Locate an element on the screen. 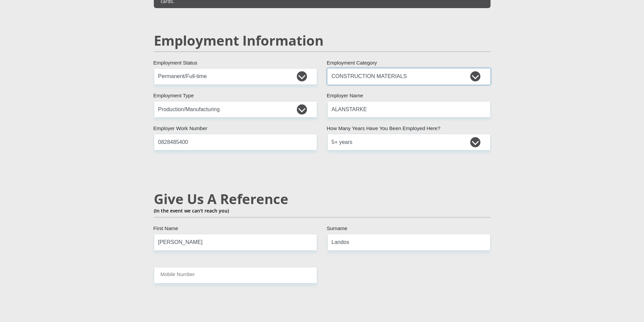 This screenshot has width=644, height=322. input: Mobile Number is located at coordinates (235, 275).